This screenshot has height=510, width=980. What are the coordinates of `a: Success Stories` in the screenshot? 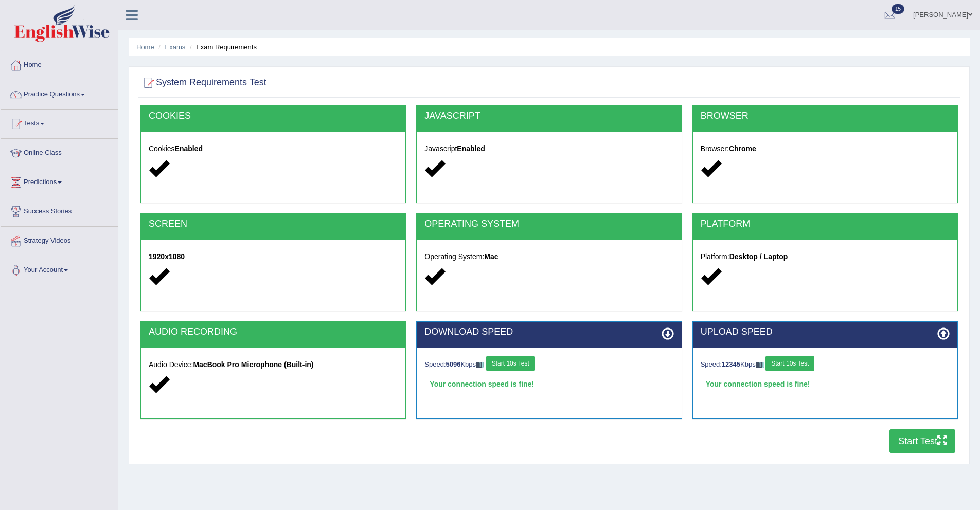 It's located at (59, 211).